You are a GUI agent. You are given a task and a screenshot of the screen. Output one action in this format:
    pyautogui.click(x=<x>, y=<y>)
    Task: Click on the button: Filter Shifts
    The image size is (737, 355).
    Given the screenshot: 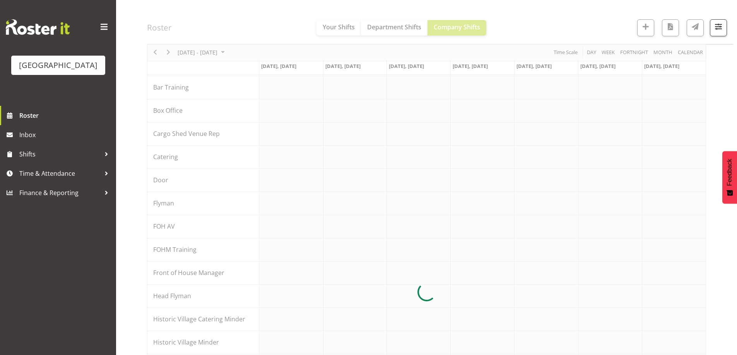 What is the action you would take?
    pyautogui.click(x=718, y=28)
    